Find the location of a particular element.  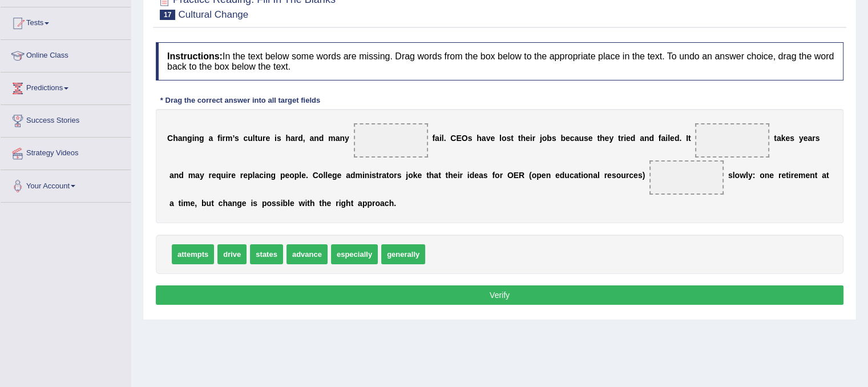

b: g is located at coordinates (335, 175).